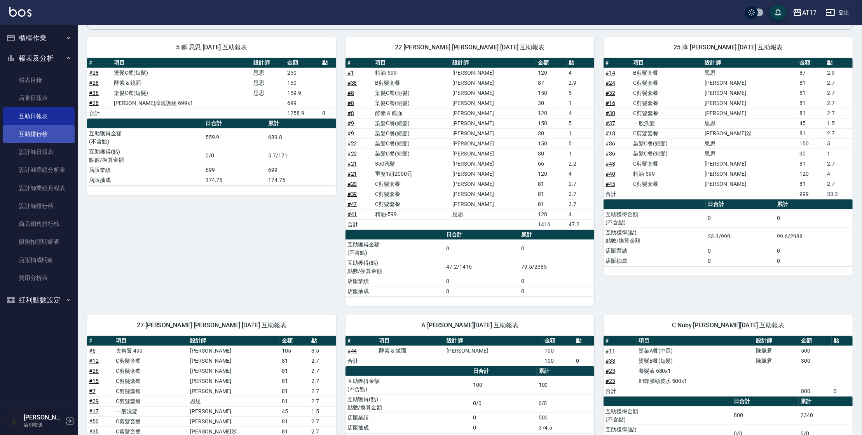 The image size is (862, 435). What do you see at coordinates (493, 341) in the screenshot?
I see `th: 設計師` at bounding box center [493, 341].